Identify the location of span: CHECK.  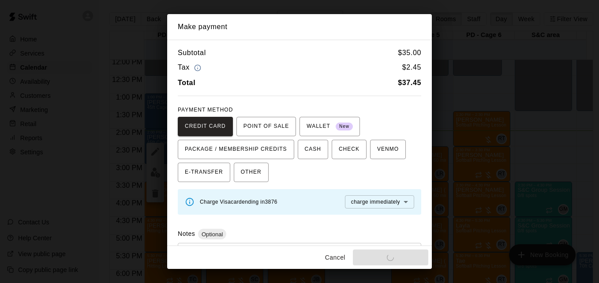
(349, 150).